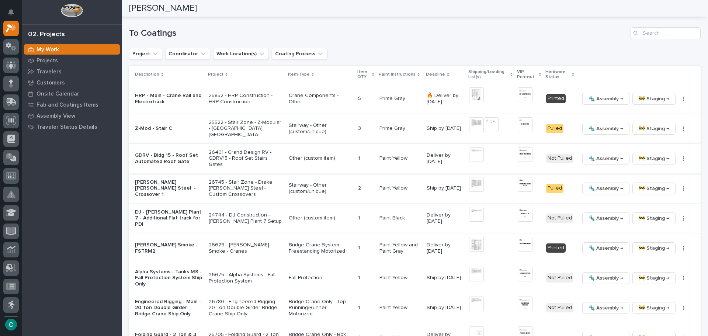 The width and height of the screenshot is (708, 336). I want to click on p: Paint Black, so click(400, 218).